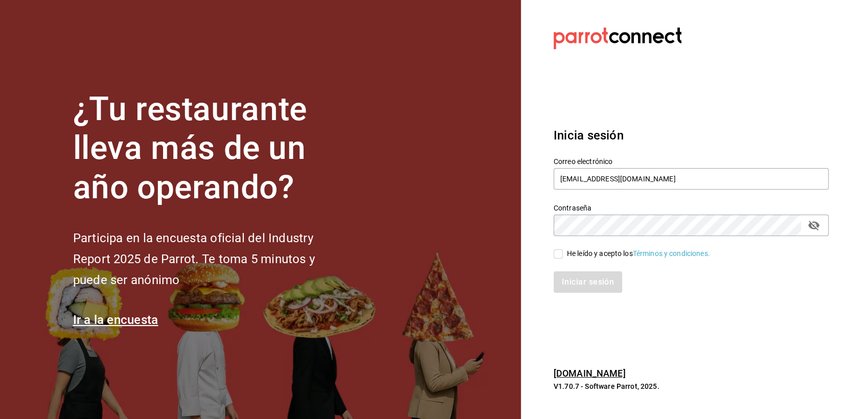 This screenshot has width=868, height=419. What do you see at coordinates (692, 179) in the screenshot?
I see `input: Ingresa tu correo electrónico` at bounding box center [692, 179].